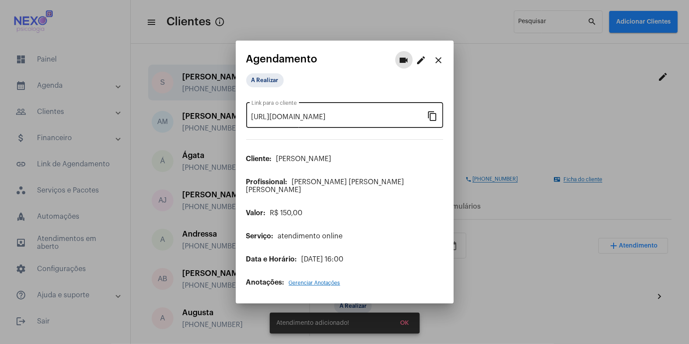 The image size is (689, 344). What do you see at coordinates (267, 182) in the screenshot?
I see `span: Profissional:` at bounding box center [267, 182].